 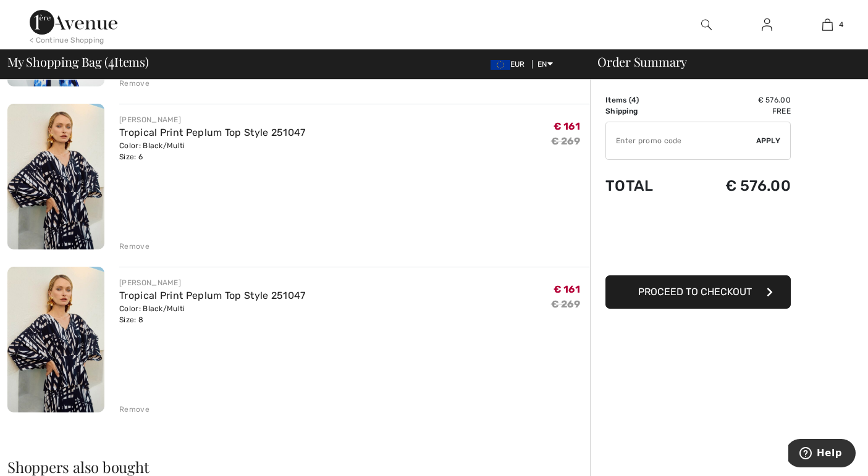 What do you see at coordinates (768, 141) in the screenshot?
I see `span: Apply` at bounding box center [768, 141].